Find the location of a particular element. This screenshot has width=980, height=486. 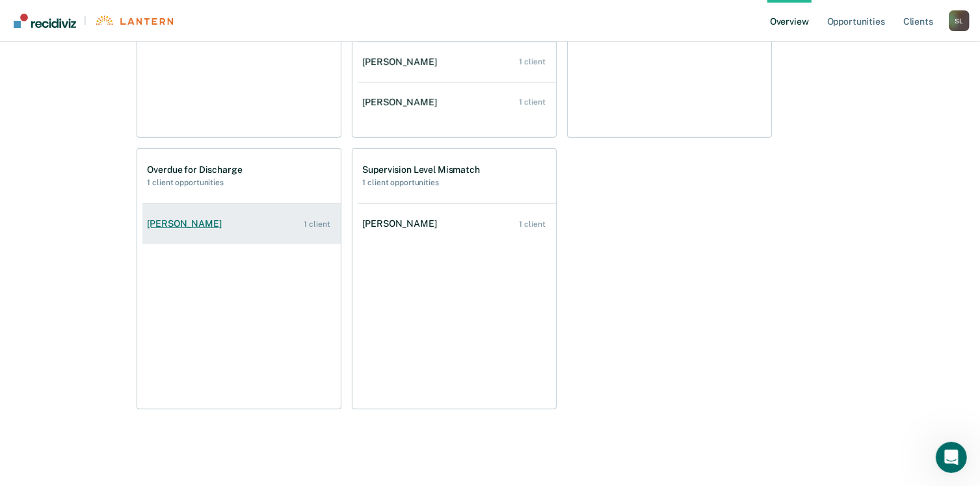

h1: Overdue for Discharge is located at coordinates (195, 169).